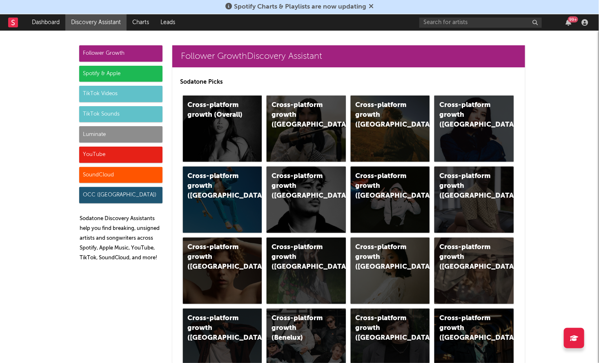 Image resolution: width=599 pixels, height=363 pixels. Describe the element at coordinates (121, 114) in the screenshot. I see `div: TikTok Sounds` at that location.